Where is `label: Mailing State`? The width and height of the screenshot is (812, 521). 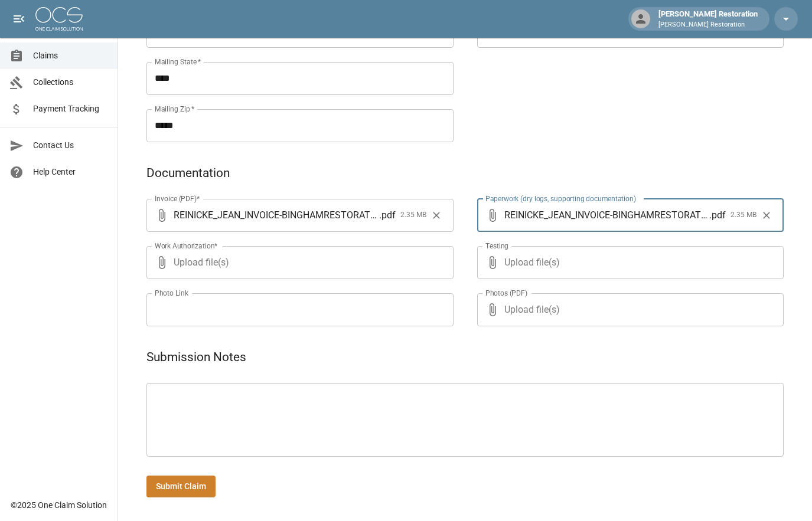 label: Mailing State is located at coordinates (178, 61).